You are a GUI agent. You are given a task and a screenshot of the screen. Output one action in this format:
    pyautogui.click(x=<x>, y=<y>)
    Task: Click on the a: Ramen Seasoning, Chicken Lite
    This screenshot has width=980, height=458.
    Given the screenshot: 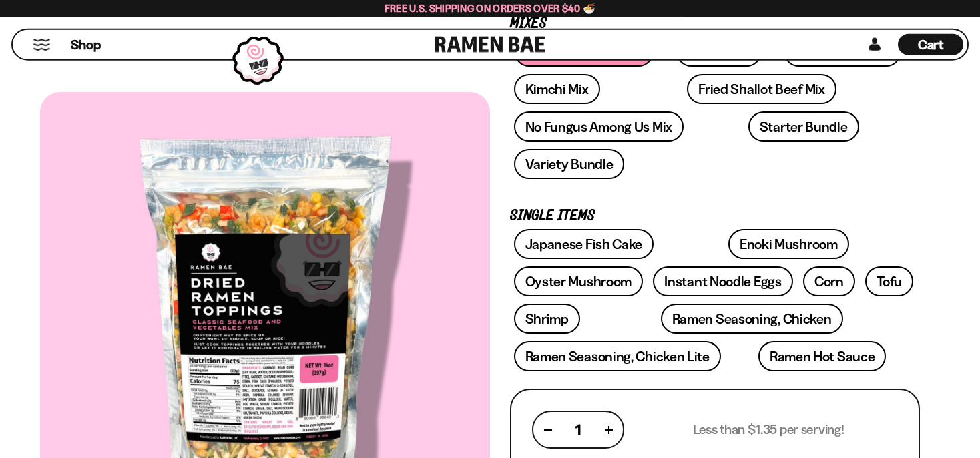 What is the action you would take?
    pyautogui.click(x=617, y=356)
    